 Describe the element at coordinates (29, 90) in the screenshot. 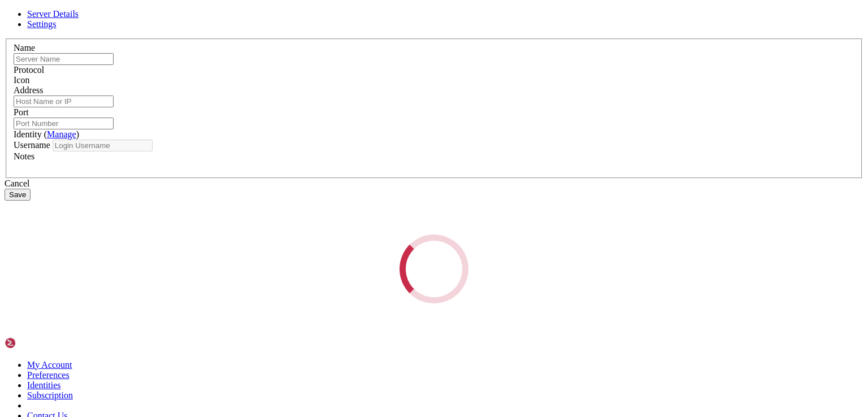

I see `label: Address` at that location.